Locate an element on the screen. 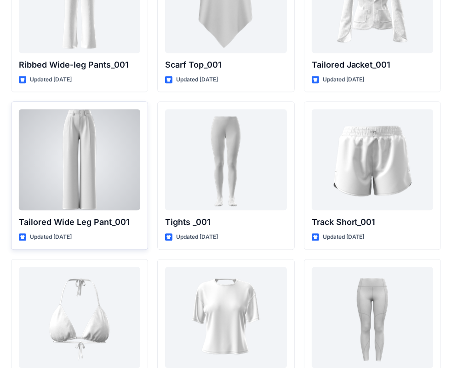 The image size is (452, 368). p: Tailored Jacket_001 is located at coordinates (372, 65).